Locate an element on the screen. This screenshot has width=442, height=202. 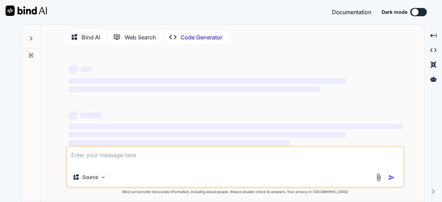
p: Bind AI is located at coordinates (91, 37).